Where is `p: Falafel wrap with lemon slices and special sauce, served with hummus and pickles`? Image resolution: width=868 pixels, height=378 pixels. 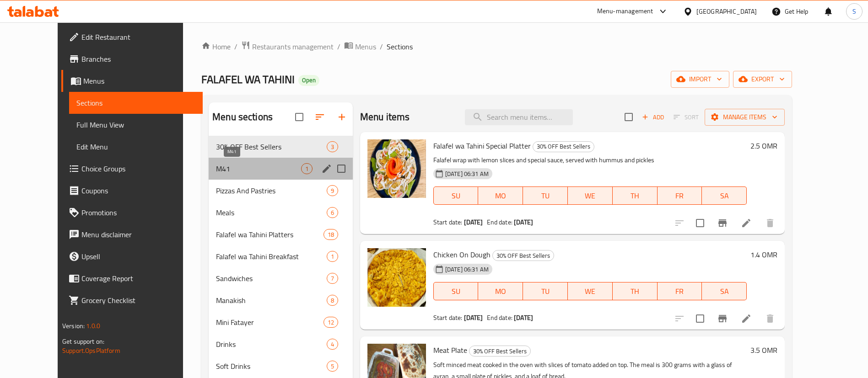
p: Falafel wrap with lemon slices and special sauce, served with hummus and pickles is located at coordinates (590, 160).